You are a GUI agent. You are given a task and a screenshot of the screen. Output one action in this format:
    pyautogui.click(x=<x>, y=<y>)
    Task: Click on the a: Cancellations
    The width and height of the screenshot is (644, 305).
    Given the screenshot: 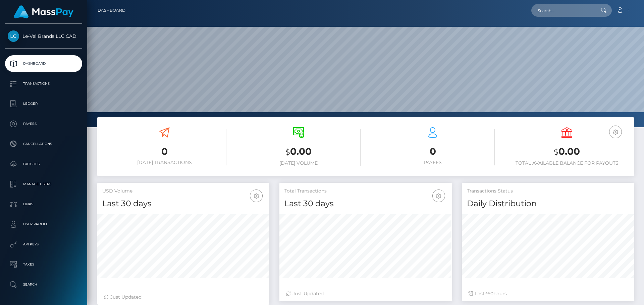 What is the action you would take?
    pyautogui.click(x=44, y=144)
    